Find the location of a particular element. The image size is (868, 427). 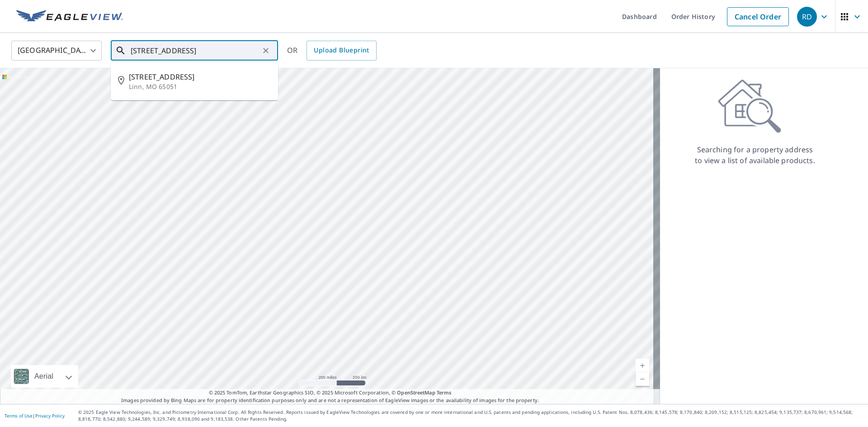

span: © 2025 TomTom, Earthstar Geographics SIO, © 2025 Microsoft Corporation, © is located at coordinates (330, 393).